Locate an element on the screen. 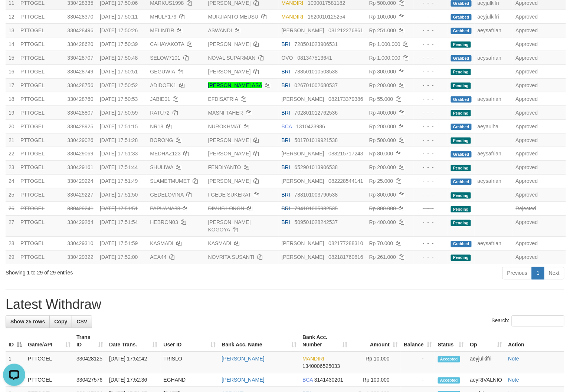 Image resolution: width=570 pixels, height=392 pixels. td: Rp 10,000 is located at coordinates (375, 362).